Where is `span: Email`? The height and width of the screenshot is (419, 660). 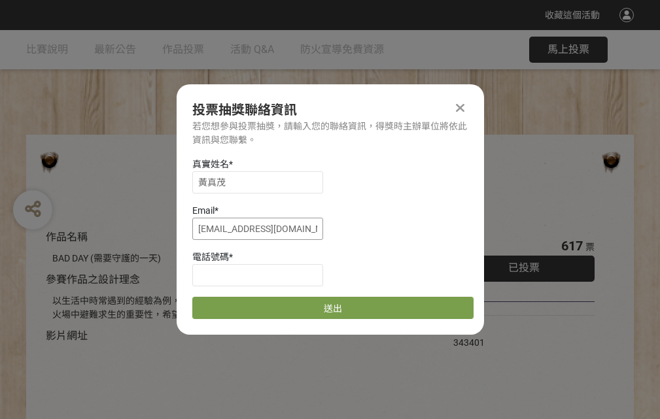
span: Email is located at coordinates (203, 211).